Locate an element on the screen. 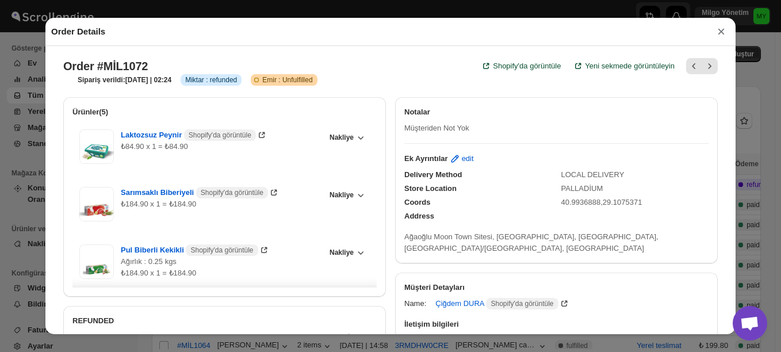 This screenshot has width=781, height=352. div: 5 products is located at coordinates (270, 337).